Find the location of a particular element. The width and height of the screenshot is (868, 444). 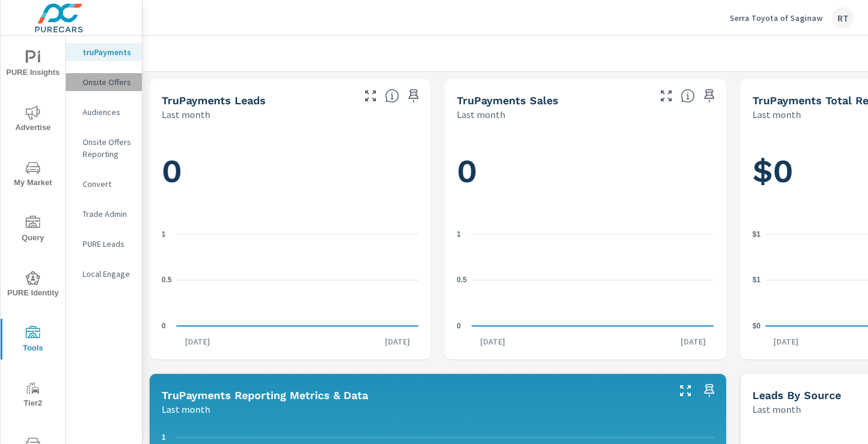

p: Trade Admin is located at coordinates (107, 214).